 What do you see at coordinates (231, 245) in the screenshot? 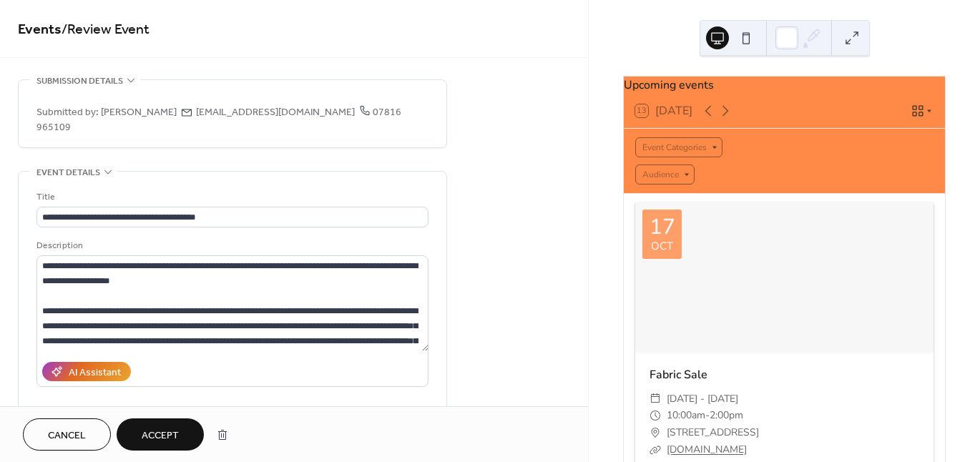
I see `div: Description` at bounding box center [231, 245].